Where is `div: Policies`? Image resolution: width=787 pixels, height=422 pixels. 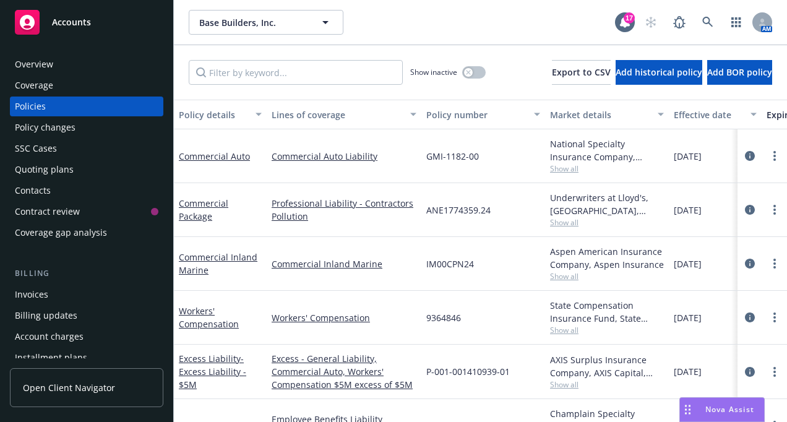 div: Policies is located at coordinates (30, 106).